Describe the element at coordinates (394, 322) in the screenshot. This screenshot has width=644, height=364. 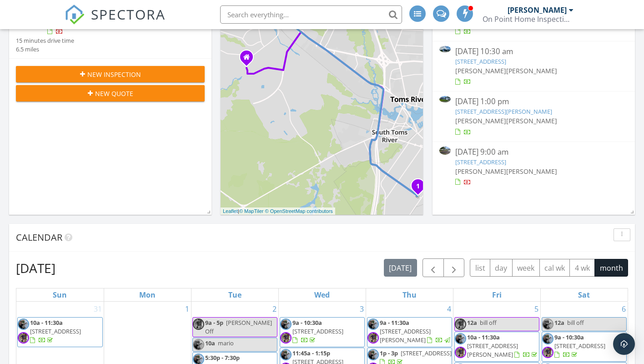
I see `span: 9a - 11:30a` at that location.